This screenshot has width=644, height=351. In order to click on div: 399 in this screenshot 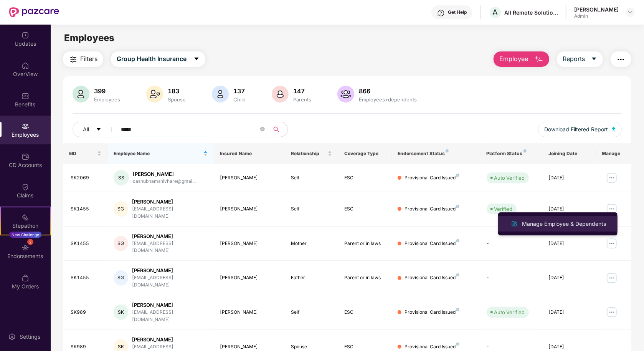, I will do `click(107, 91)`.